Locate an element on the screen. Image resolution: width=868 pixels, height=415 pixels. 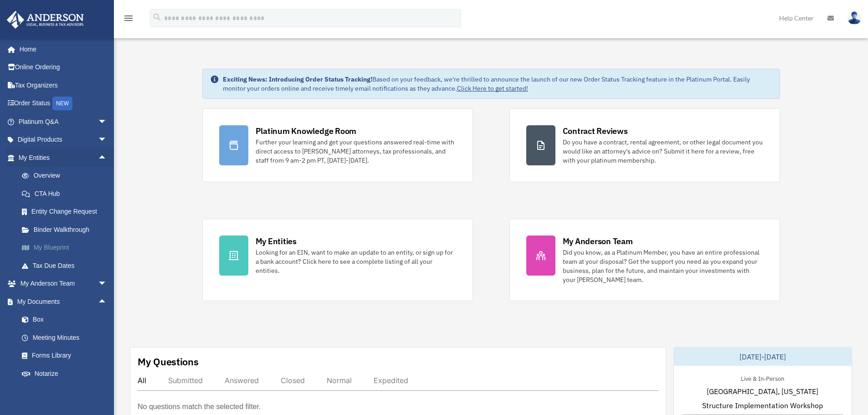
a: My Anderson Team Did you know, as a Platinum Member, you have an entire professional team at your... is located at coordinates (645, 260).